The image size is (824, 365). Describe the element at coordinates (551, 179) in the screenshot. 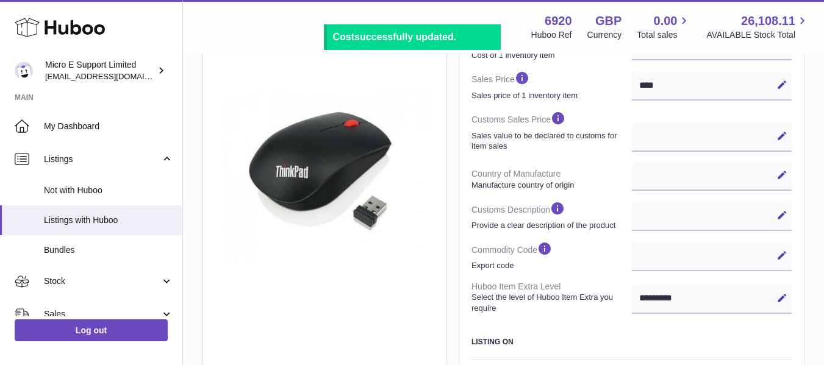

I see `dt: Country of Manufacture` at that location.